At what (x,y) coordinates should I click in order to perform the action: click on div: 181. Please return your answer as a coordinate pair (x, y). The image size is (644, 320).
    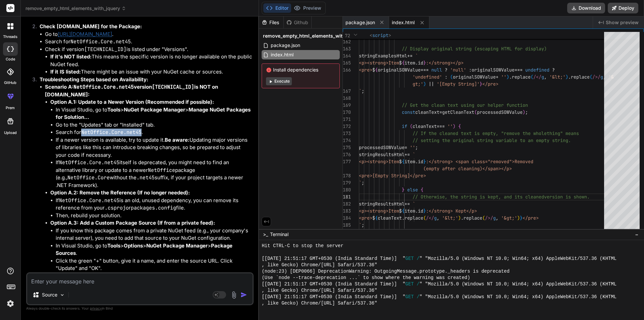
    Looking at the image, I should click on (347, 197).